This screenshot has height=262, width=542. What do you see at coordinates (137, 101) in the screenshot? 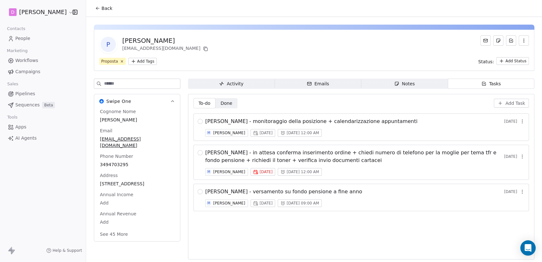
I see `button: Swipe OneSwipe One` at bounding box center [137, 101].